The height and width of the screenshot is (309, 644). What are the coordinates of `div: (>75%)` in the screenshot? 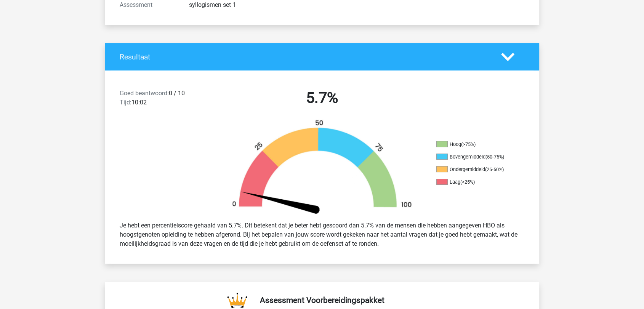 It's located at (469, 144).